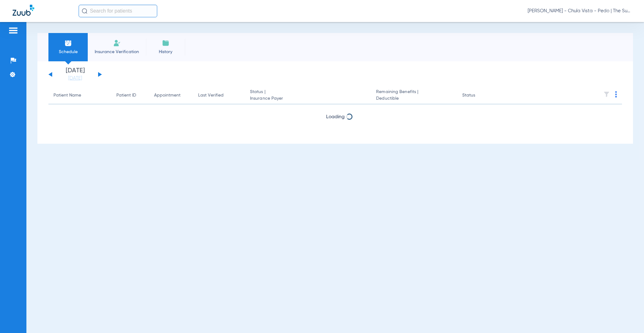  What do you see at coordinates (23, 10) in the screenshot?
I see `img: Zuub Logo` at bounding box center [23, 10].